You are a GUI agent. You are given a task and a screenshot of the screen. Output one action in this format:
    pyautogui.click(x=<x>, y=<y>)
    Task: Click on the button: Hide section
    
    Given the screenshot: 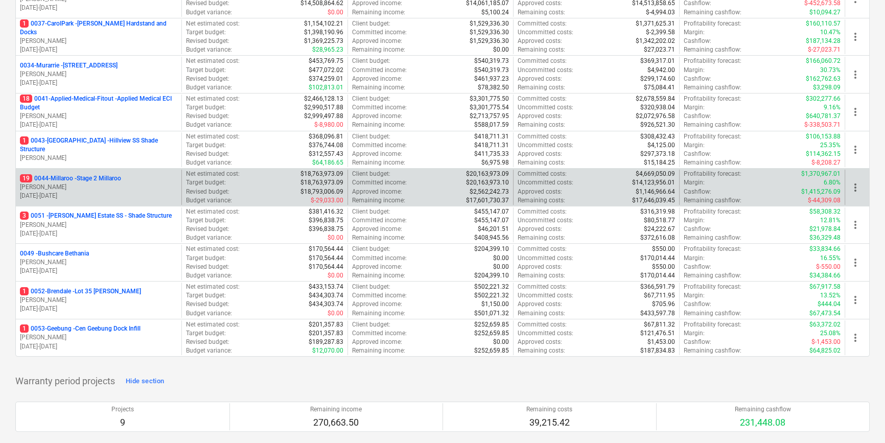 What is the action you would take?
    pyautogui.click(x=145, y=381)
    